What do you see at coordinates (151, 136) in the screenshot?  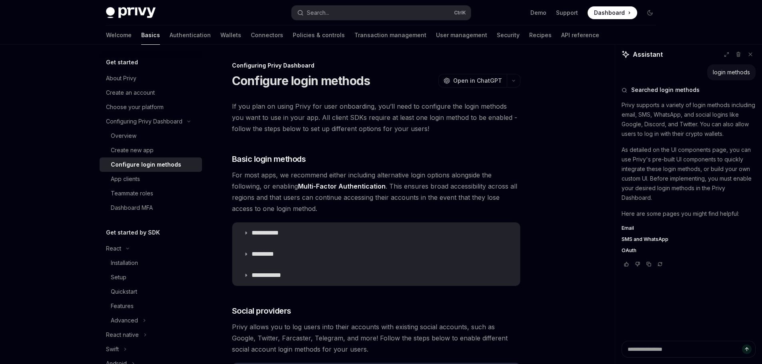 I see `a: Overview` at bounding box center [151, 136].